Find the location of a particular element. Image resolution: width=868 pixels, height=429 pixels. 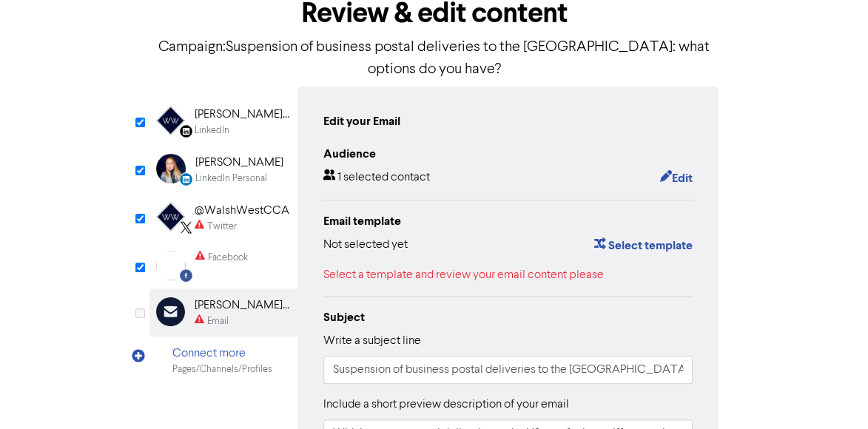

div: Pages/Channels/Profiles is located at coordinates (222, 369).